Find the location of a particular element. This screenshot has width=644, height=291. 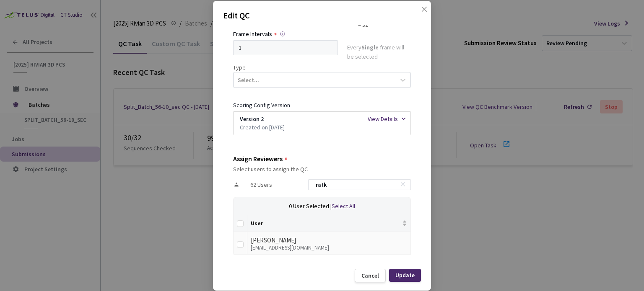

div: Every frame will be selected is located at coordinates (379, 53).